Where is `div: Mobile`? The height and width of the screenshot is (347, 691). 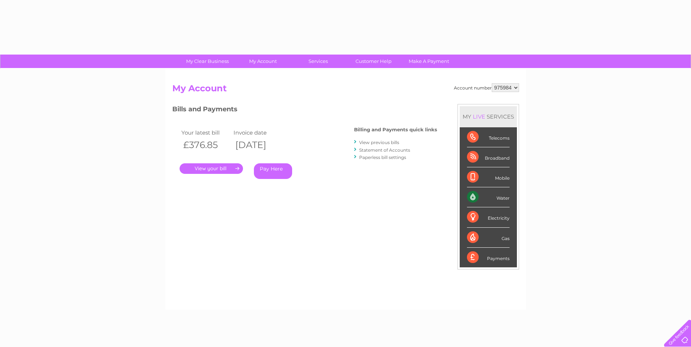 div: Mobile is located at coordinates (488, 177).